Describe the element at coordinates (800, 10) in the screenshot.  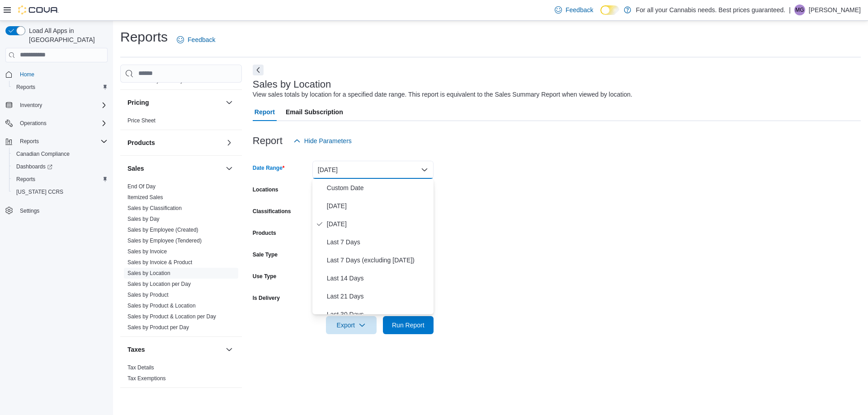
I see `div: Marilyn Giles` at that location.